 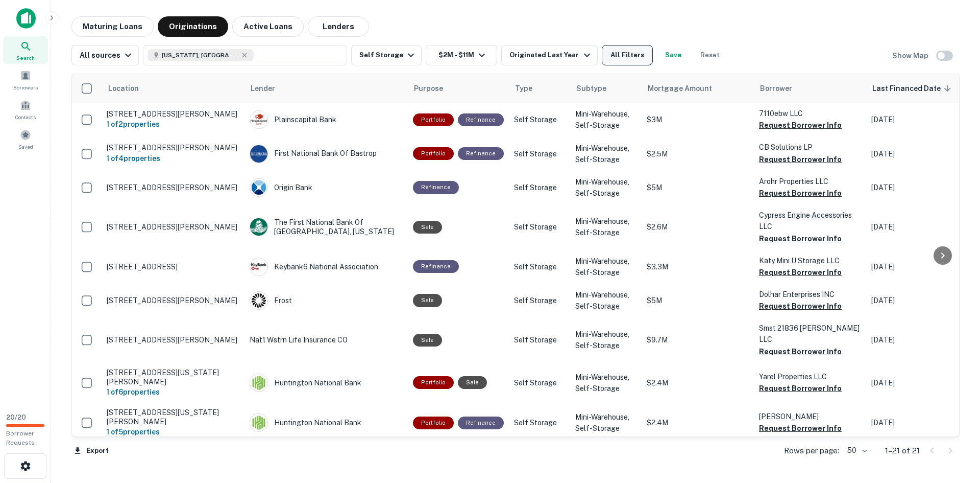 I want to click on p: $3M, so click(x=697, y=120).